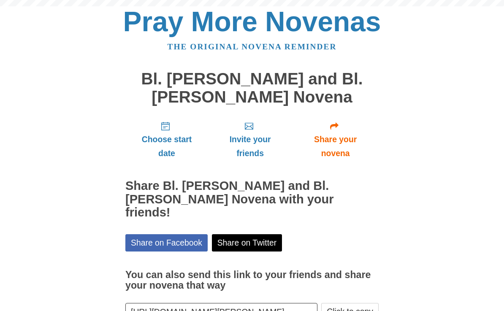 This screenshot has width=504, height=311. Describe the element at coordinates (252, 280) in the screenshot. I see `h3: You can also send this link to your friends and share your novena that way` at that location.